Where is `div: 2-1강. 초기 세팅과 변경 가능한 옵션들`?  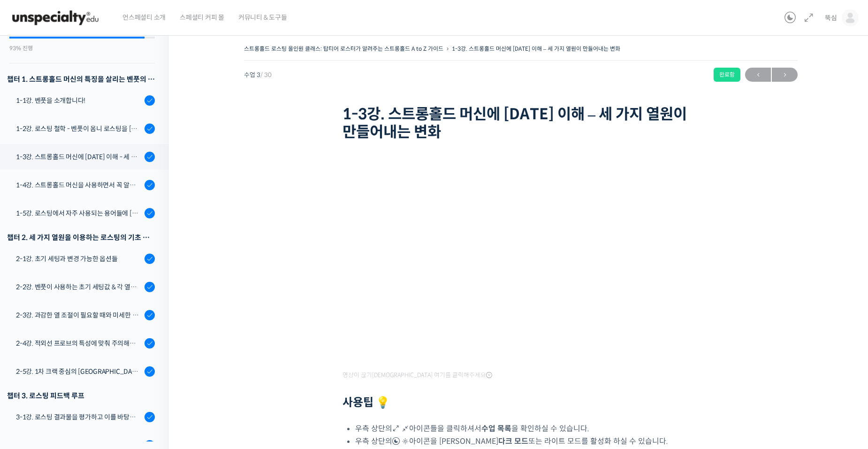 div: 2-1강. 초기 세팅과 변경 가능한 옵션들 is located at coordinates (79, 259).